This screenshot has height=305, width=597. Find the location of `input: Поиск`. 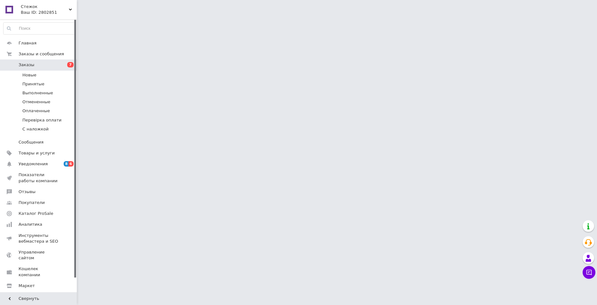

input: Поиск is located at coordinates (39, 28).